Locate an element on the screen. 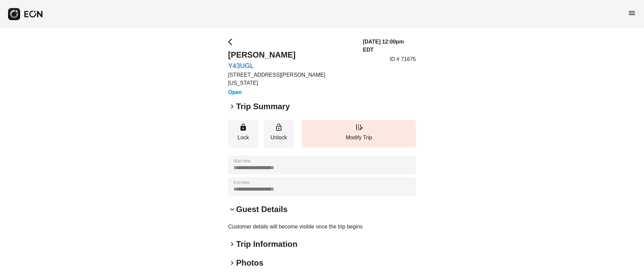 The height and width of the screenshot is (277, 644). span: lock is located at coordinates (243, 128).